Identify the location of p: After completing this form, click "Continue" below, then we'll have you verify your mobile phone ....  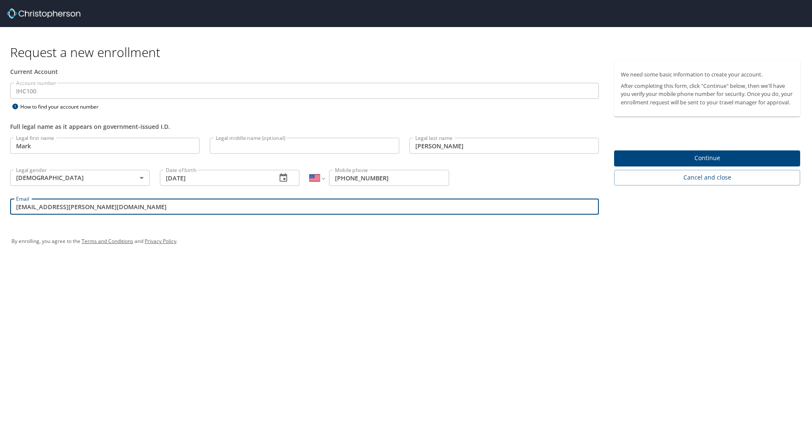
(707, 94).